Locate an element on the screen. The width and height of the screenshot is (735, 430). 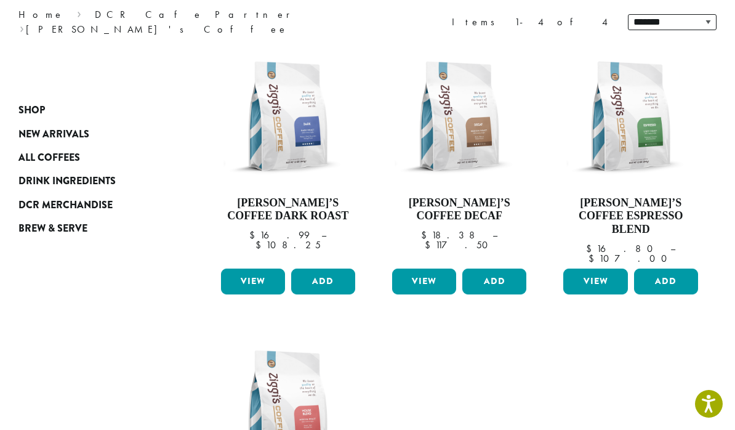
span: Brew & Serve is located at coordinates (53, 228).